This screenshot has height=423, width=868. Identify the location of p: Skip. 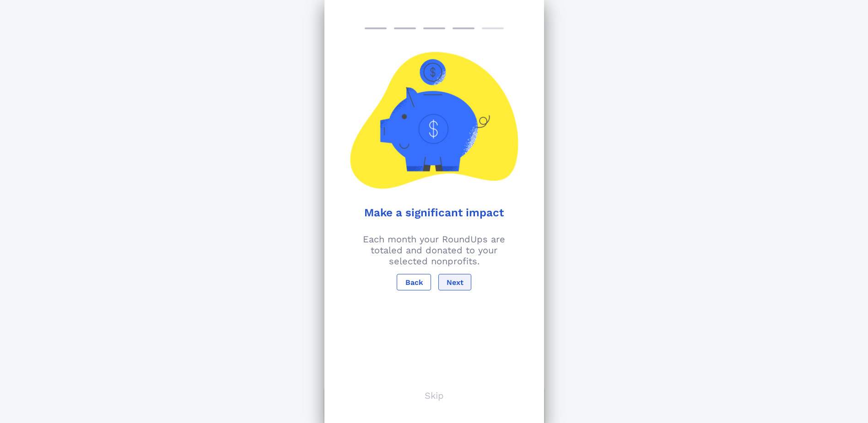
(434, 396).